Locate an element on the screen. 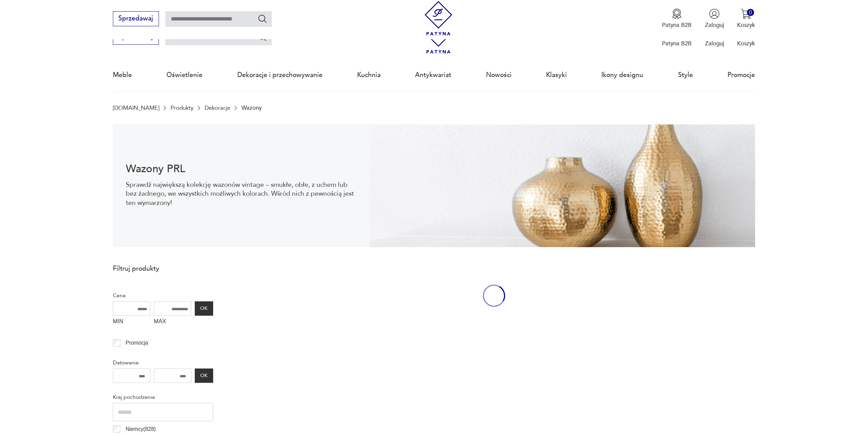 The image size is (868, 436). h1: Wazony PRL is located at coordinates (241, 169).